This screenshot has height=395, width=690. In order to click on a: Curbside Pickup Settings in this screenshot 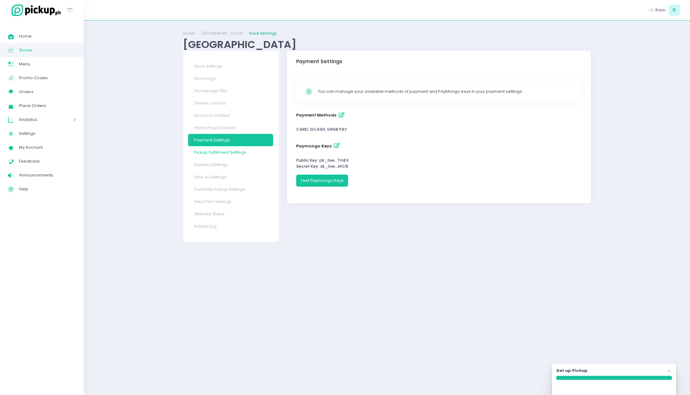, I will do `click(230, 189)`.